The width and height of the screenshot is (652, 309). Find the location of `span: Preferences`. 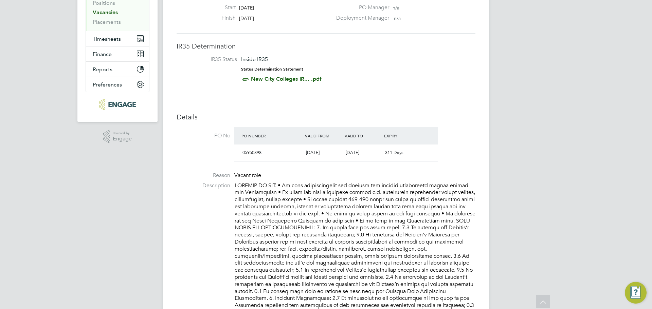

span: Preferences is located at coordinates (107, 85).